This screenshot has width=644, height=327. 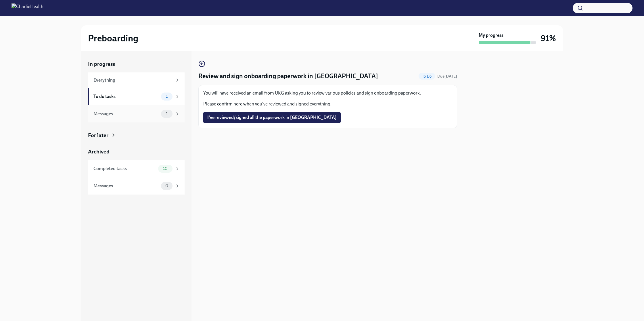 What do you see at coordinates (166, 185) in the screenshot?
I see `span: 0` at bounding box center [166, 185].